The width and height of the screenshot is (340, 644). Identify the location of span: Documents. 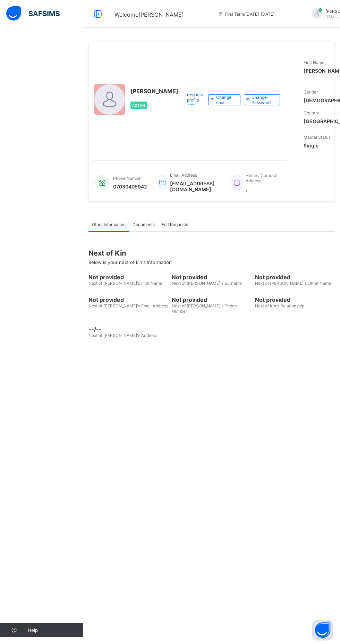
(144, 224).